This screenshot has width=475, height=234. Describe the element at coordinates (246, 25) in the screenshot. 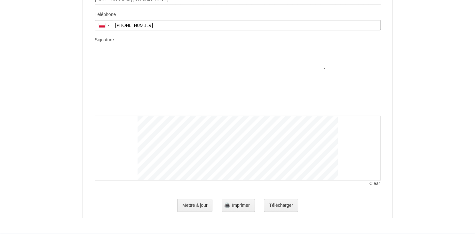

I see `input: +48 512 345 678` at that location.